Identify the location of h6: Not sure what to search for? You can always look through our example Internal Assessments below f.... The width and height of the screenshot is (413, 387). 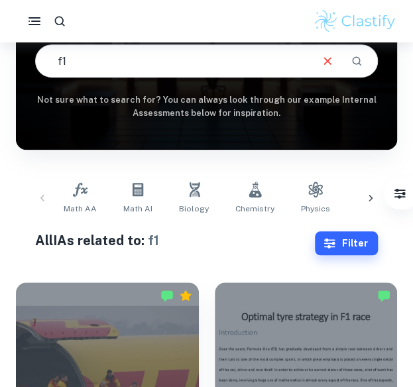
(206, 107).